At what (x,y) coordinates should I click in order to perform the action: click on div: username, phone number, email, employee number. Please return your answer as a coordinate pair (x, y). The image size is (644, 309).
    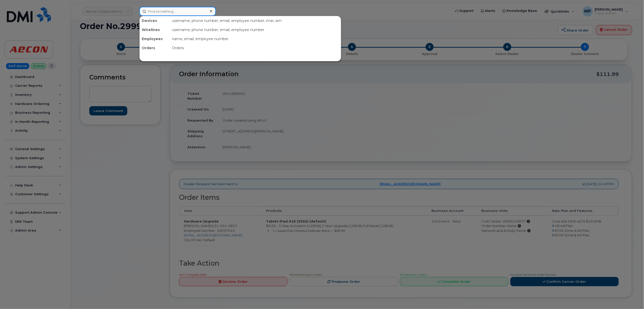
    Looking at the image, I should click on (255, 30).